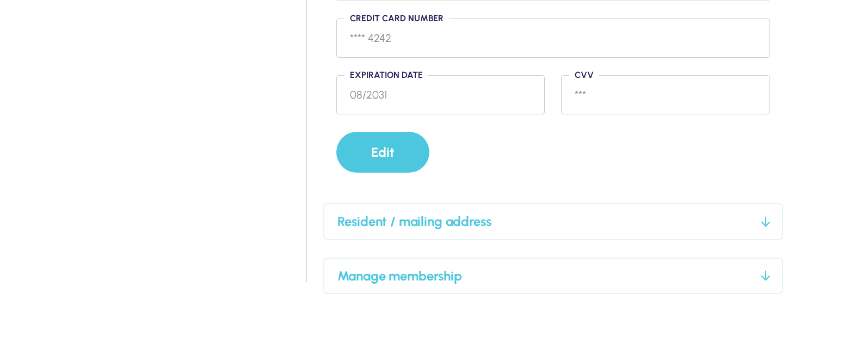 This screenshot has height=354, width=868. Describe the element at coordinates (584, 75) in the screenshot. I see `label: CVV` at that location.